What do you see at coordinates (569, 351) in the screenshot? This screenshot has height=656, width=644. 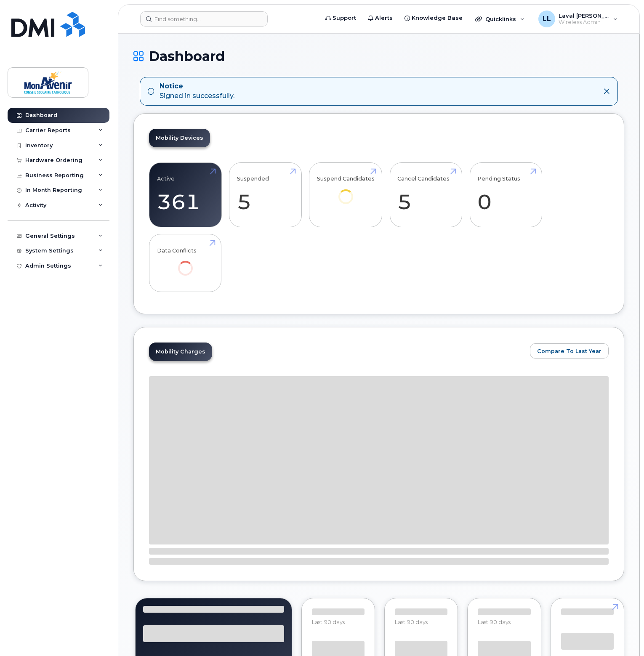 I see `span: Compare To Last Year` at bounding box center [569, 351].